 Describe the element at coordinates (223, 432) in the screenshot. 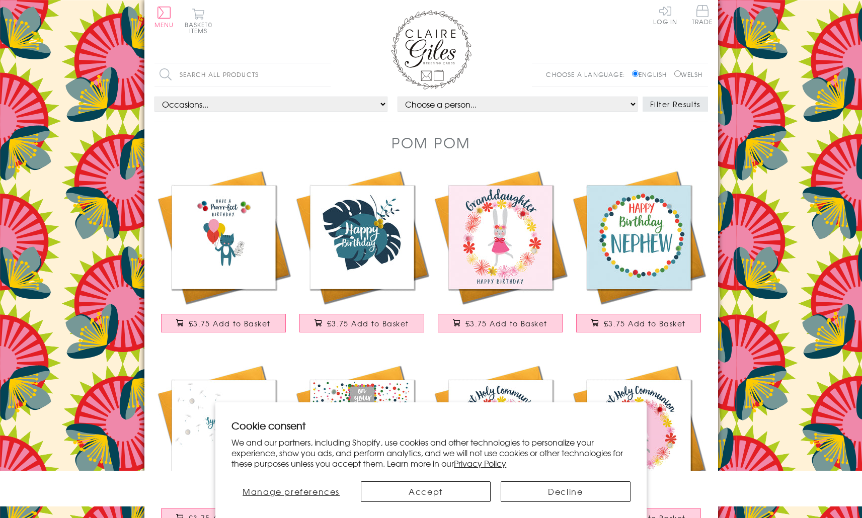

I see `img: Sympathy Card, Sorry, Thinking of you, Embellished with pompoms` at that location.